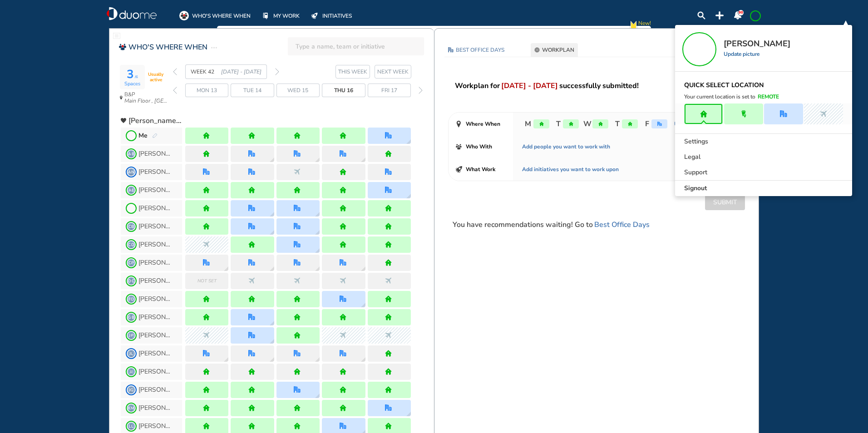 The image size is (868, 433). I want to click on div: whoswherewhen-red-on, so click(122, 47).